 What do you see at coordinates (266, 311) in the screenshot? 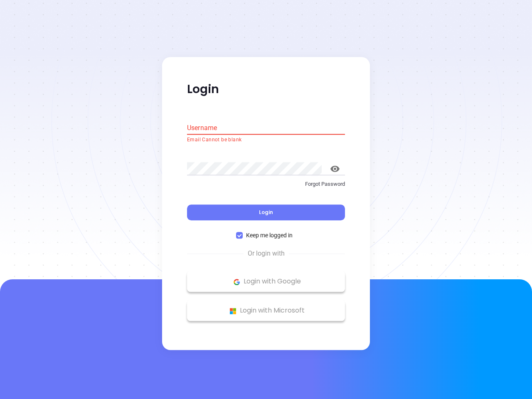
I see `button: Microsoft Logo Login with Microsoft` at bounding box center [266, 311].